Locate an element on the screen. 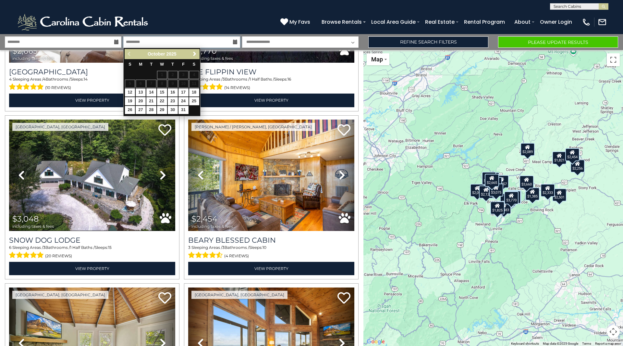 This screenshot has height=346, width=623. div: $1,825 is located at coordinates (498, 207).